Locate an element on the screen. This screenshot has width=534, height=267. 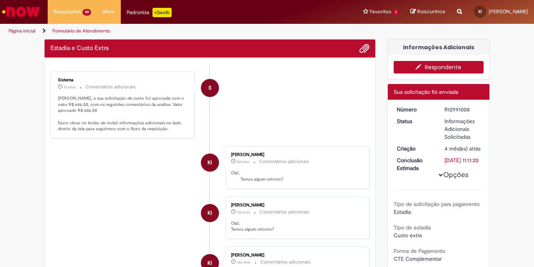
span: 4 mês(es) atrás is located at coordinates (462, 149).